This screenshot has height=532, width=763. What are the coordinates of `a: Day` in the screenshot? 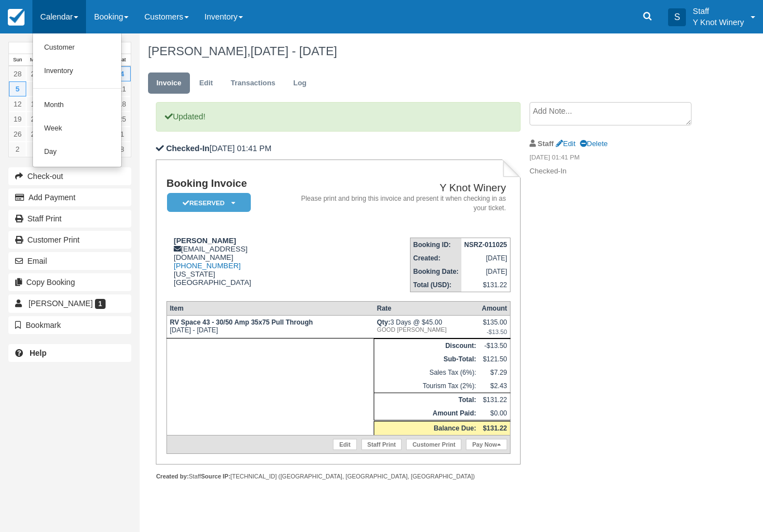 It's located at (77, 152).